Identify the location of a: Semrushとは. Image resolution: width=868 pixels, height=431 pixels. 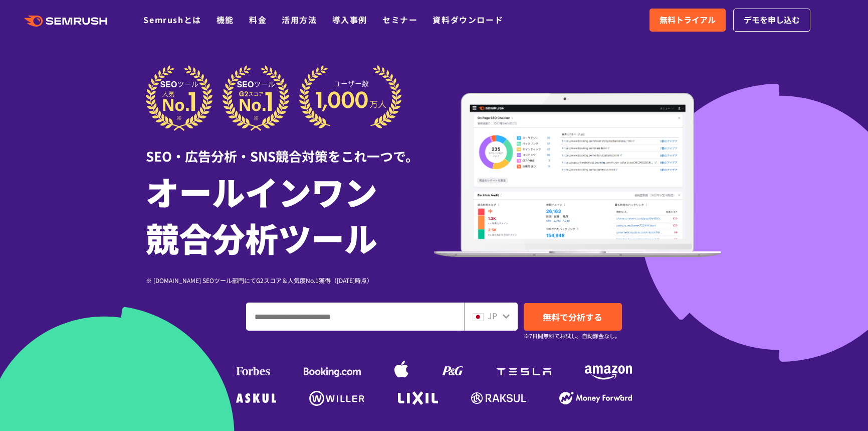
(172, 20).